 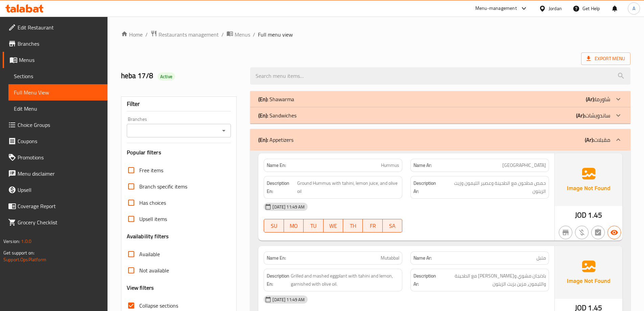 I want to click on span: Edit Menu, so click(x=58, y=109).